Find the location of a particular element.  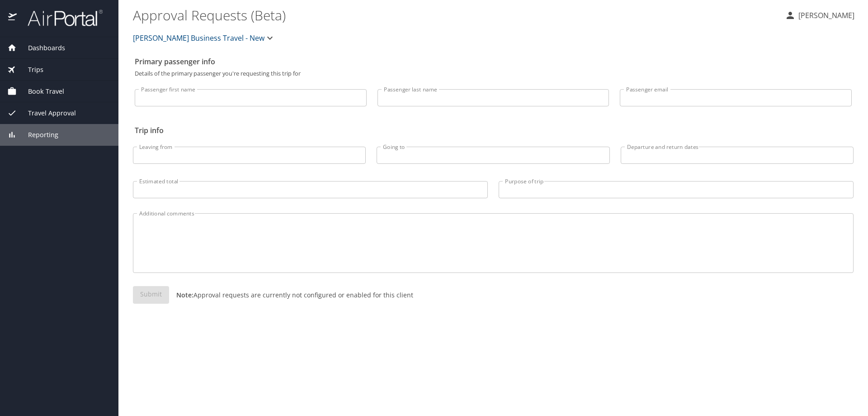

strong: Note: is located at coordinates (185, 294).